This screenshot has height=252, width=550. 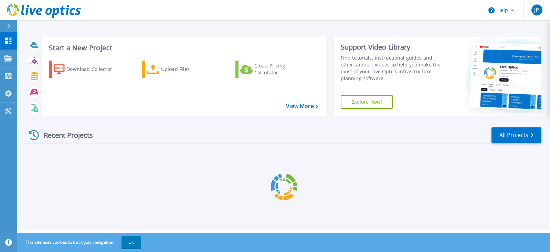 What do you see at coordinates (131, 242) in the screenshot?
I see `button: OK` at bounding box center [131, 242].